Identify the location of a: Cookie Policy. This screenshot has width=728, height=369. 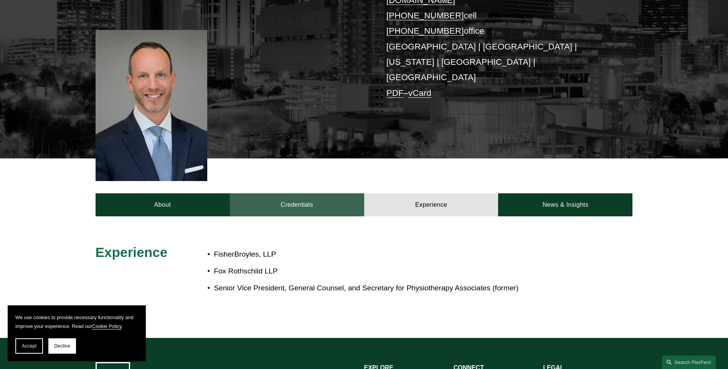
(107, 326).